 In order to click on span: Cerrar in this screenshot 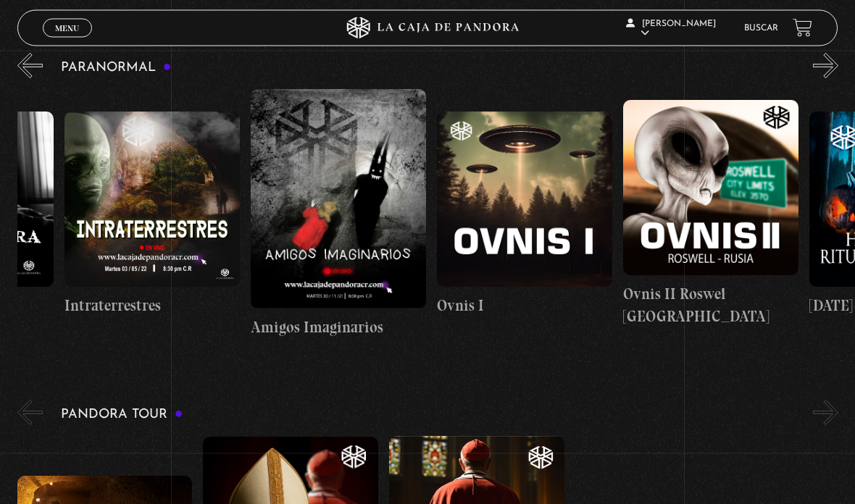, I will do `click(67, 41)`.